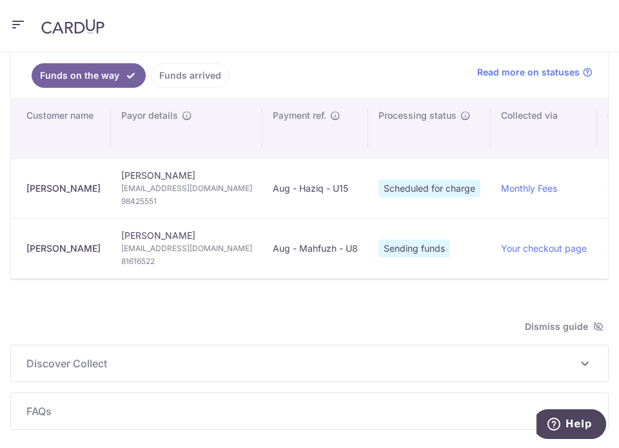 This screenshot has height=448, width=619. What do you see at coordinates (528, 72) in the screenshot?
I see `span: Read more on statuses` at bounding box center [528, 72].